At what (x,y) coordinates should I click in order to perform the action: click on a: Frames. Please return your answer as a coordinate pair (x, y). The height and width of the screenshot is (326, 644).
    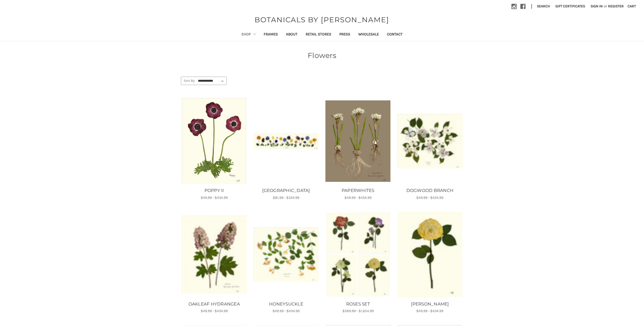
    Looking at the image, I should click on (271, 35).